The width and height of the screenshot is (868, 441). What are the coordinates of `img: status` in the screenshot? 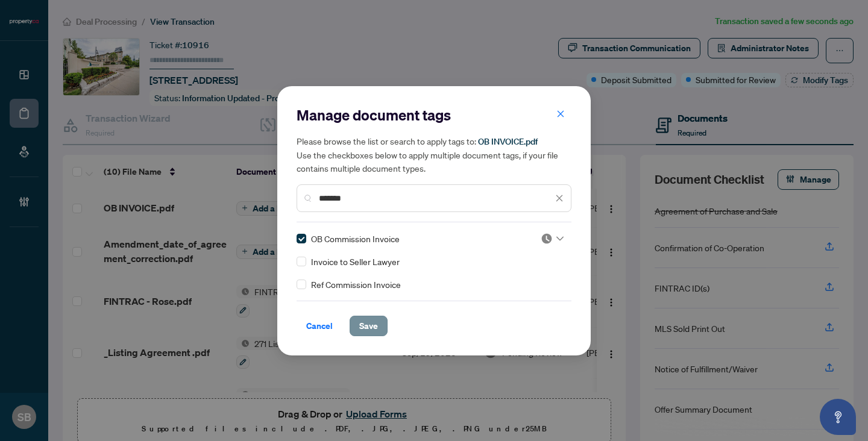 It's located at (546, 239).